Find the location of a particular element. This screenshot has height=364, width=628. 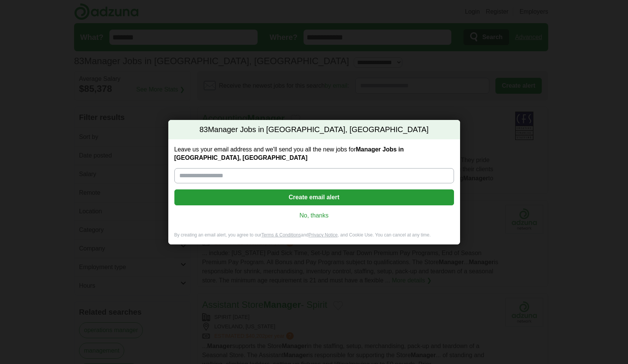

span: 83 is located at coordinates (204, 130).